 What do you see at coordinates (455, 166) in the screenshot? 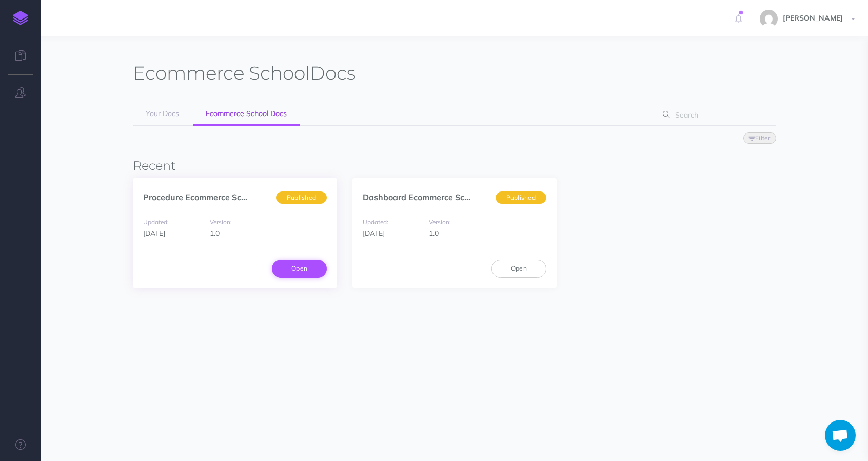
I see `h3: Recent` at bounding box center [455, 166].